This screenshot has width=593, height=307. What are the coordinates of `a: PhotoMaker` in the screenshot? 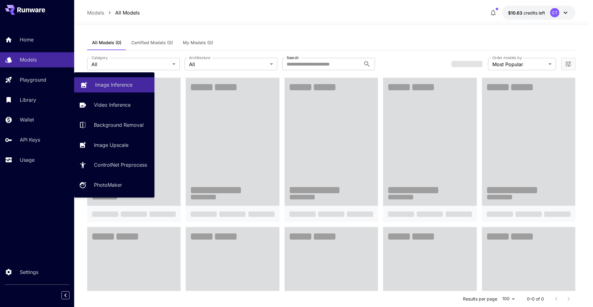 It's located at (114, 185).